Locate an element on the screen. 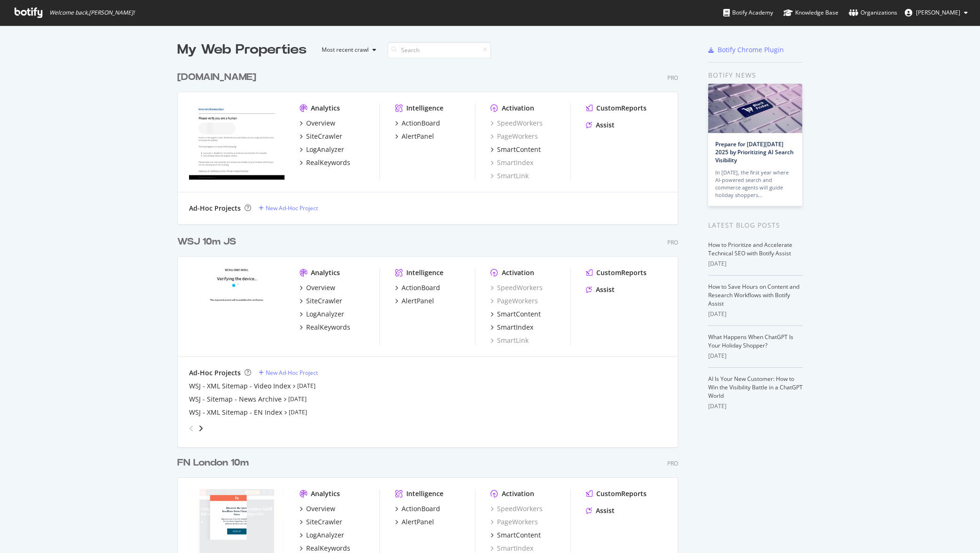  a: WSJ 10m JS is located at coordinates (209, 242).